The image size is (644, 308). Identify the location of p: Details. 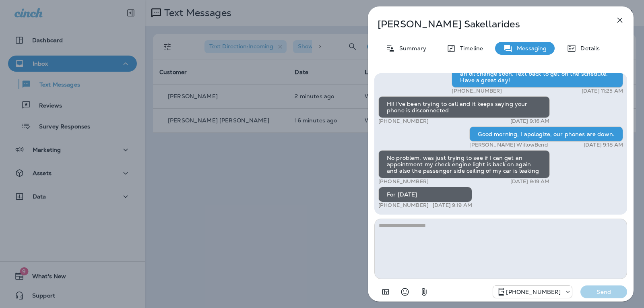
(588, 48).